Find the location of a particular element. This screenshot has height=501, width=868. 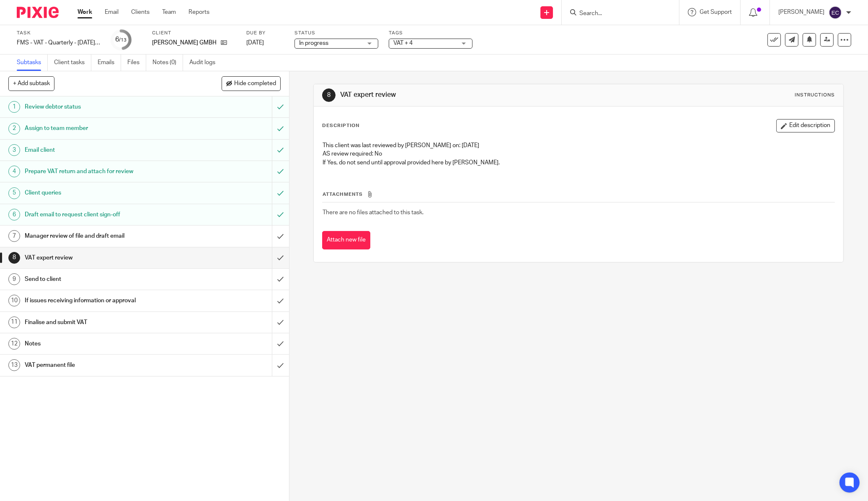

label: Status is located at coordinates (336, 33).